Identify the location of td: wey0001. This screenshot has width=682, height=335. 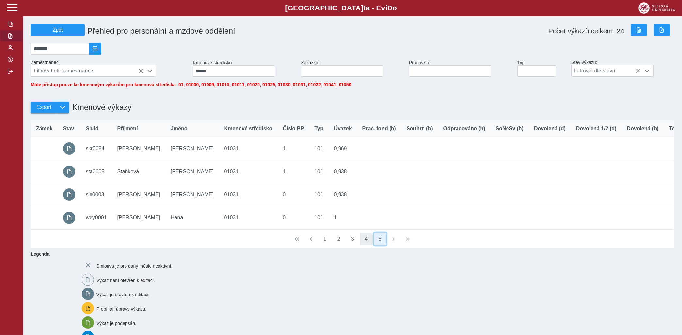
(96, 218).